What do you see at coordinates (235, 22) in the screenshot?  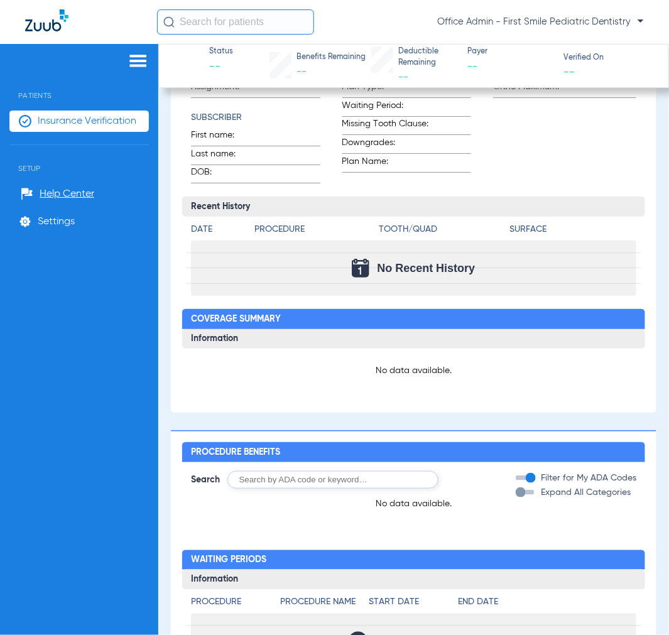 I see `input: Search for patients` at bounding box center [235, 22].